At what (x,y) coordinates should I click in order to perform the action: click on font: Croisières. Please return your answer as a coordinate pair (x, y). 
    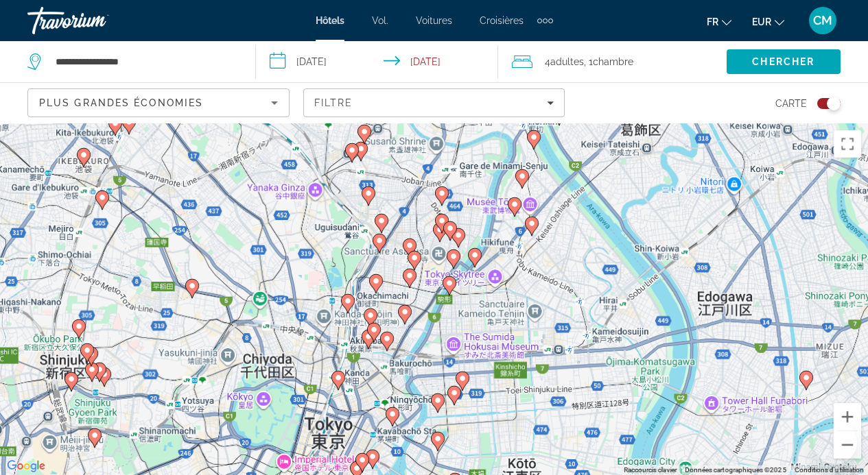
    Looking at the image, I should click on (501, 21).